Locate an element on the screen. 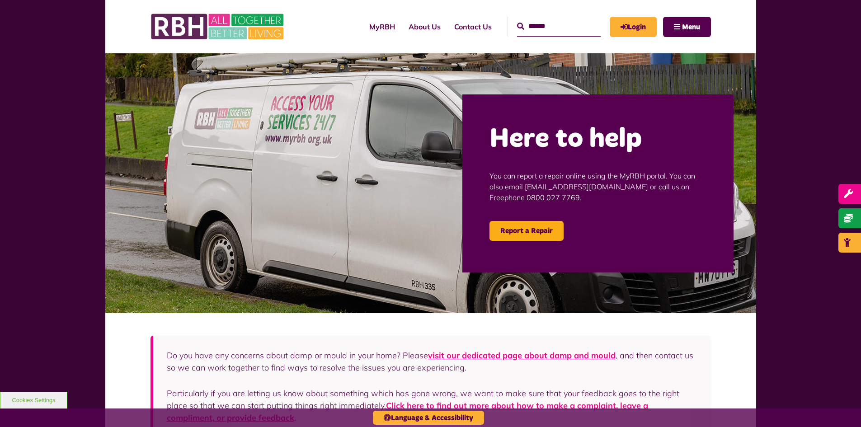 The width and height of the screenshot is (861, 427). img: RBH is located at coordinates (218, 27).